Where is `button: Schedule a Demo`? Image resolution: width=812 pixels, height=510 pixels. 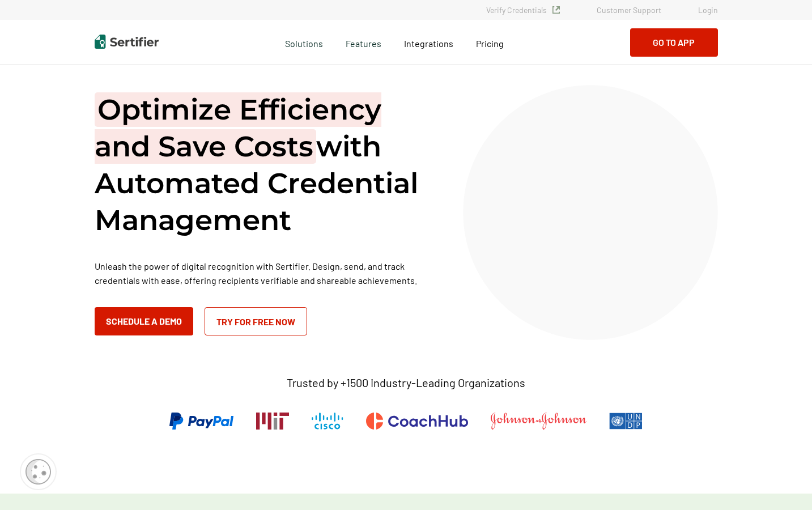 button: Schedule a Demo is located at coordinates (144, 321).